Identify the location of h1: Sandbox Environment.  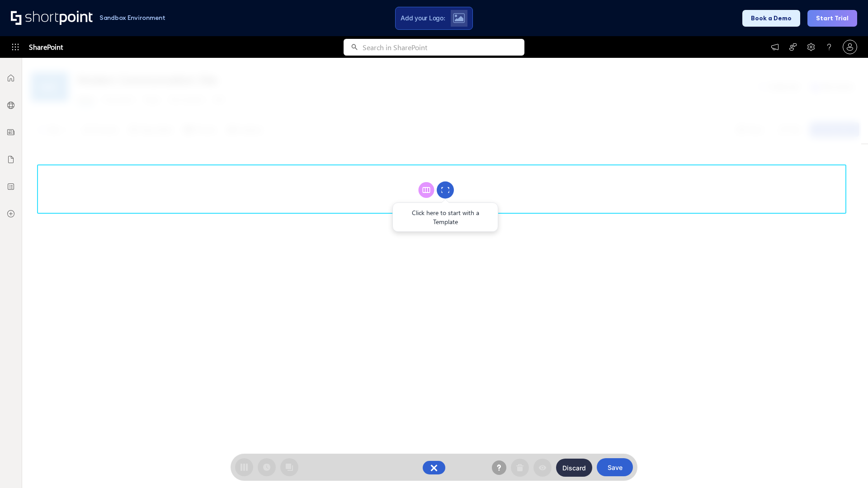
(133, 18).